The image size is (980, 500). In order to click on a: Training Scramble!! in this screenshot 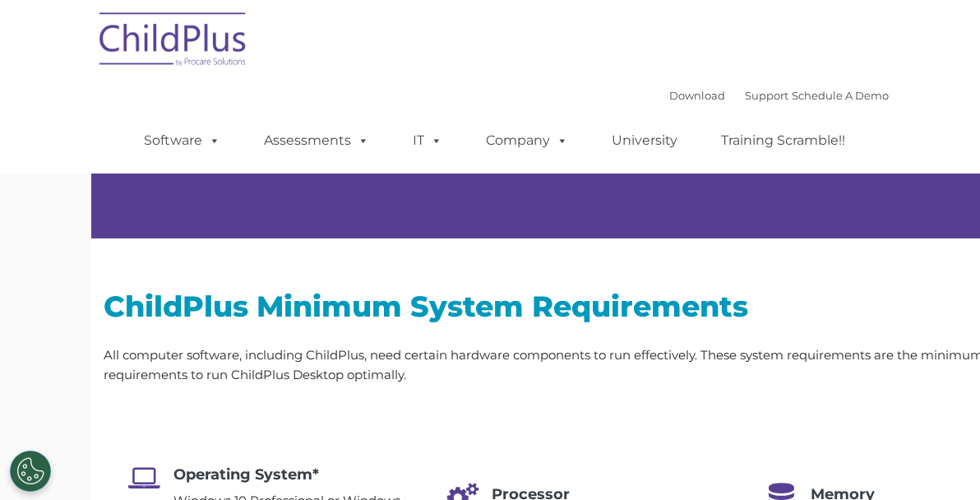, I will do `click(783, 141)`.